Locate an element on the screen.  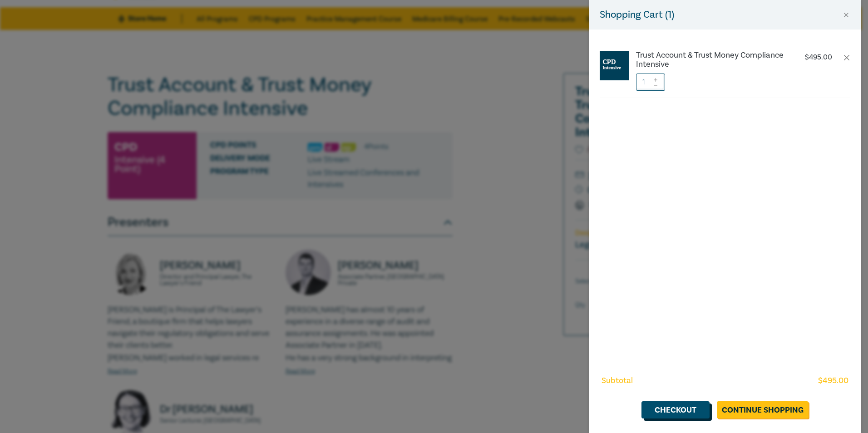
p: $ 495.00 is located at coordinates (819, 58).